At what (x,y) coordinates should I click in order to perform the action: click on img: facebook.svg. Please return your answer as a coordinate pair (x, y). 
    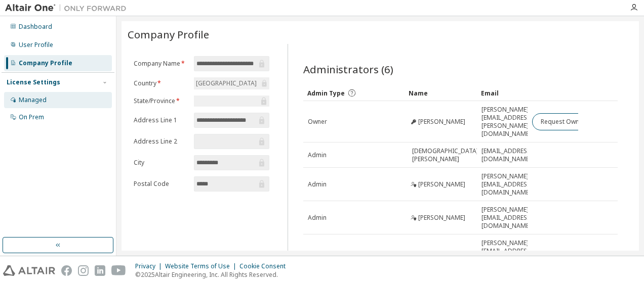
    Looking at the image, I should click on (66, 271).